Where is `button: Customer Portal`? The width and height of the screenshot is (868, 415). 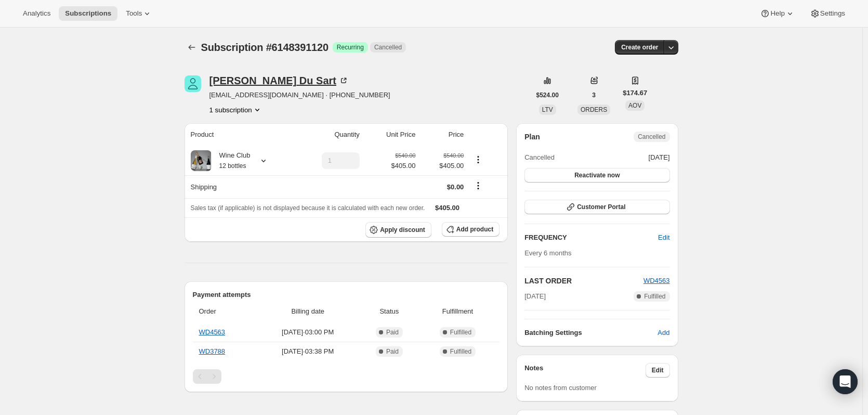 button: Customer Portal is located at coordinates (597, 207).